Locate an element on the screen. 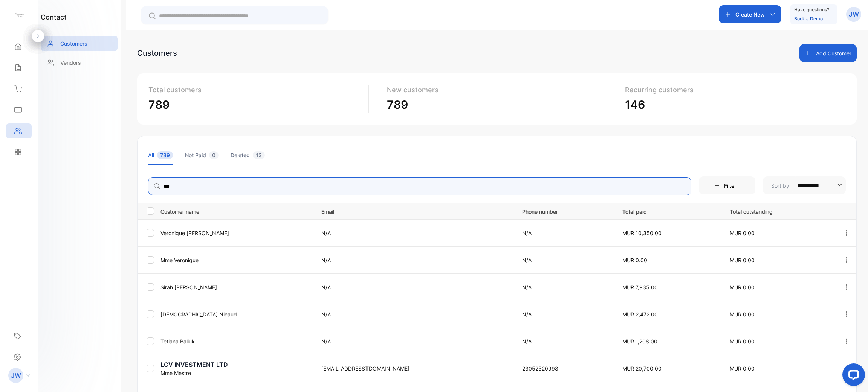 This screenshot has width=868, height=392. span: MUR 2,472.00 is located at coordinates (640, 314).